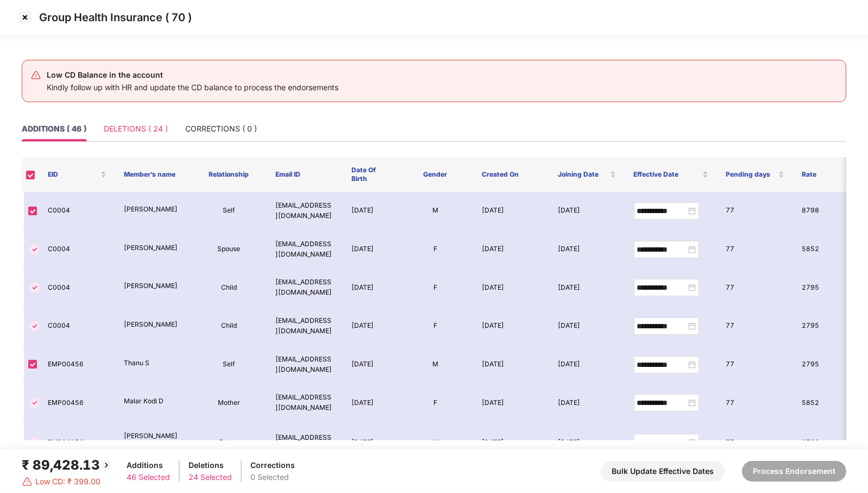 This screenshot has width=868, height=493. Describe the element at coordinates (106, 465) in the screenshot. I see `img: svg+xml;base64,PHN2ZyBpZD0iQmFjay0yMHgyMCIgeG1sbnM9Imh0dHA6Ly93d3cudzMub3JnLzIwMDAvc3ZnIiB3aWR0aD...` at that location.